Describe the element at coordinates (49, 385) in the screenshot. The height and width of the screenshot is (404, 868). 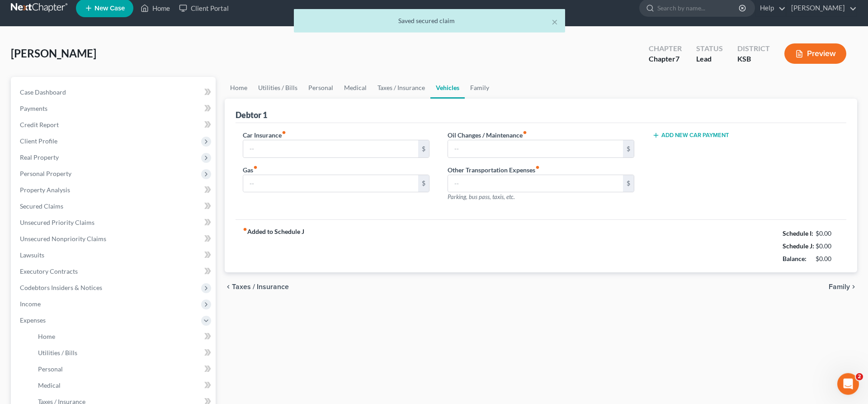
I see `span: Medical` at that location.